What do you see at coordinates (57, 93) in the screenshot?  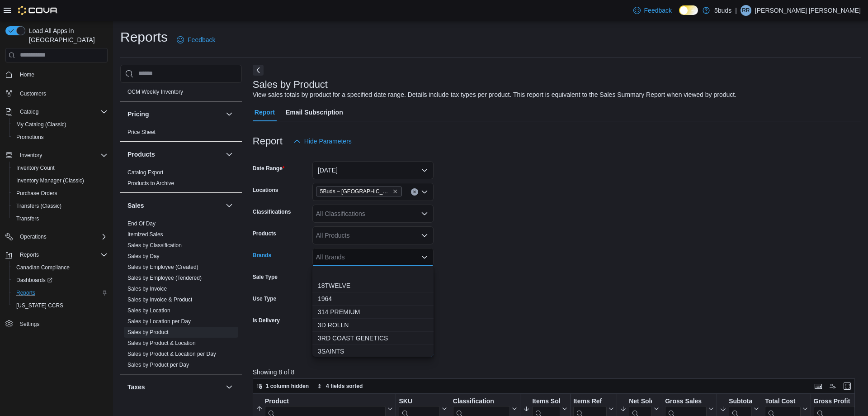 I see `button: Customers` at bounding box center [57, 93].